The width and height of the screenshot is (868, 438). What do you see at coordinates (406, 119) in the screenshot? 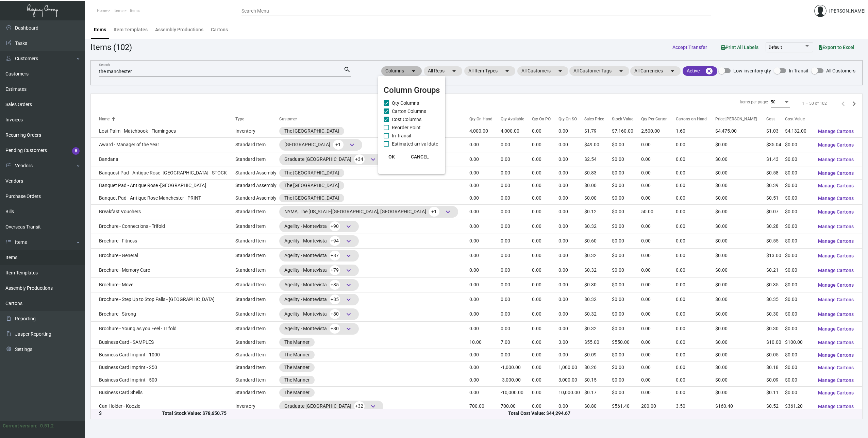
I see `span: Cost Columns` at bounding box center [406, 119].